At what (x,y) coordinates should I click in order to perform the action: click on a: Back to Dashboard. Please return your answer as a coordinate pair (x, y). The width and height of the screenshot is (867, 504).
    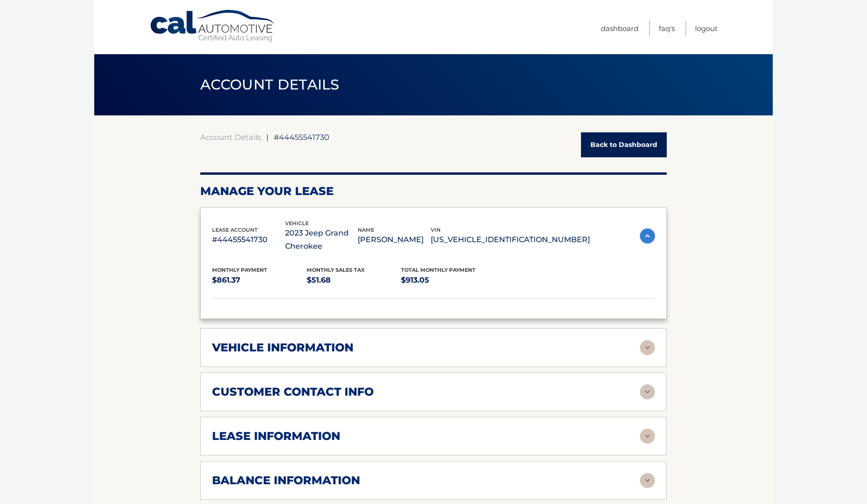
    Looking at the image, I should click on (624, 145).